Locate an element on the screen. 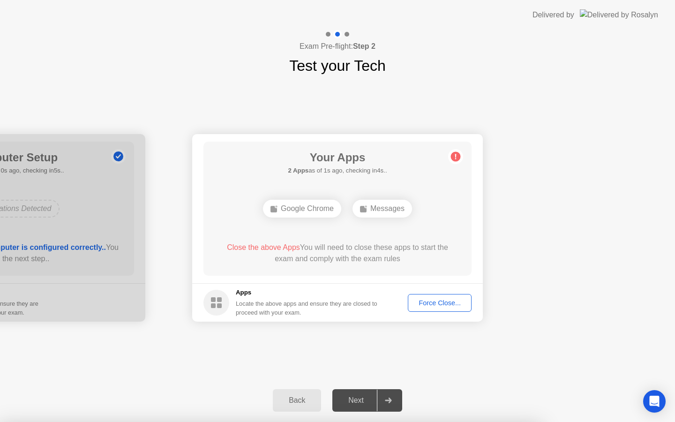 The image size is (675, 422). div: Messages is located at coordinates (382, 209).